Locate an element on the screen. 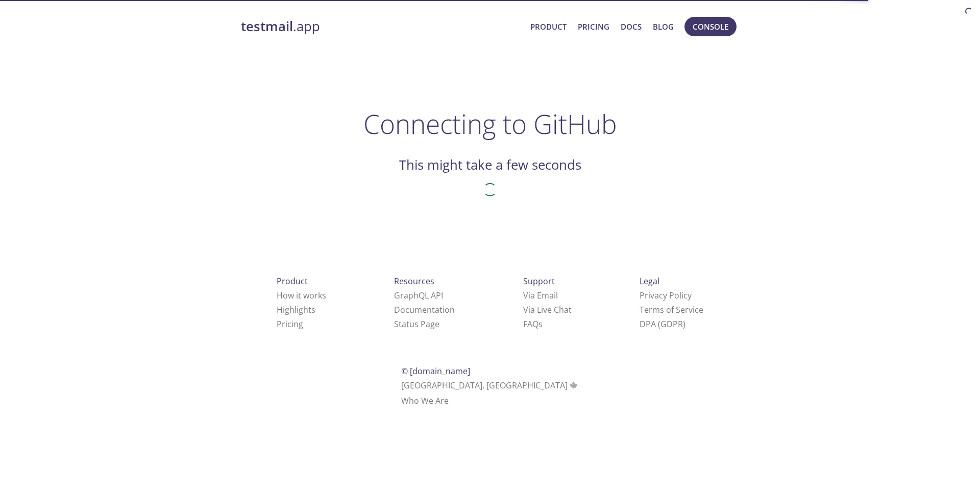 This screenshot has width=980, height=483. button: Console is located at coordinates (711, 27).